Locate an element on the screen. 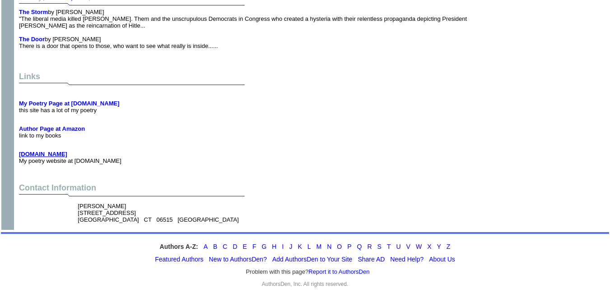 The height and width of the screenshot is (290, 610). a: E is located at coordinates (245, 246).